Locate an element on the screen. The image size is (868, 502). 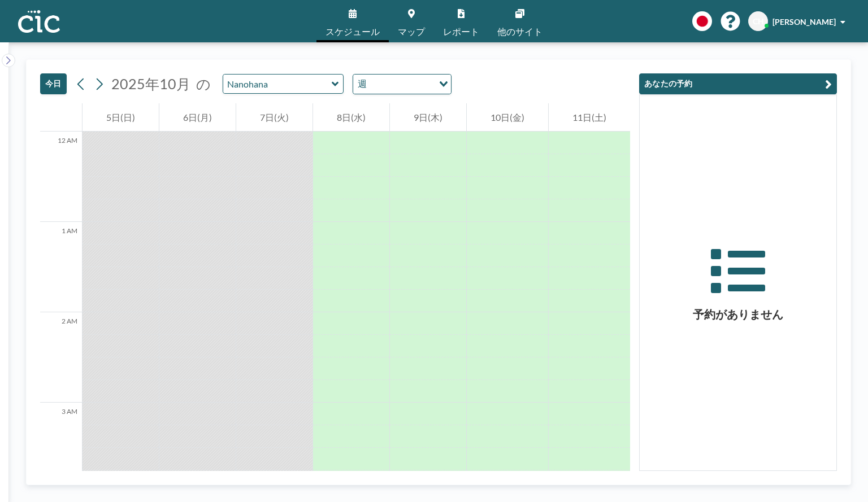
div: 6日(月) is located at coordinates (197, 117).